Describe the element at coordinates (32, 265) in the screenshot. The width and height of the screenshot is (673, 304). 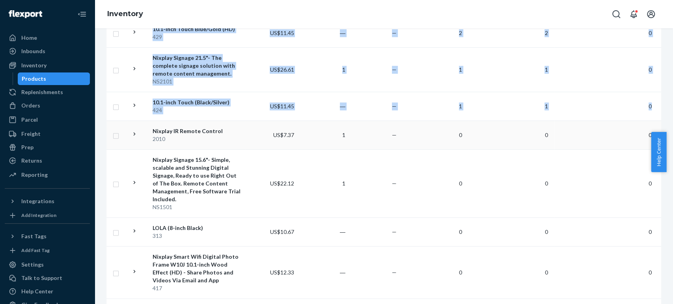
I see `div: Settings` at that location.